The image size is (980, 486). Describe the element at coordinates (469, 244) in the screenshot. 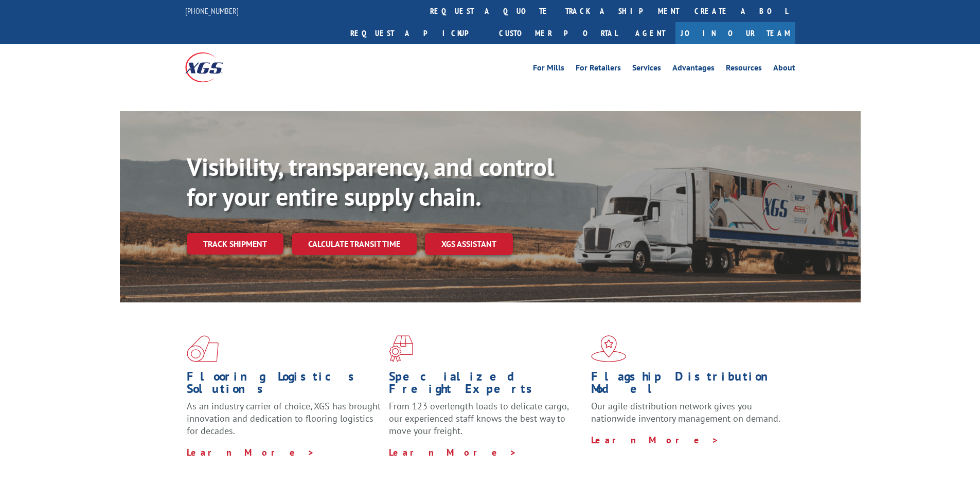

I see `a: XGS ASSISTANT` at that location.